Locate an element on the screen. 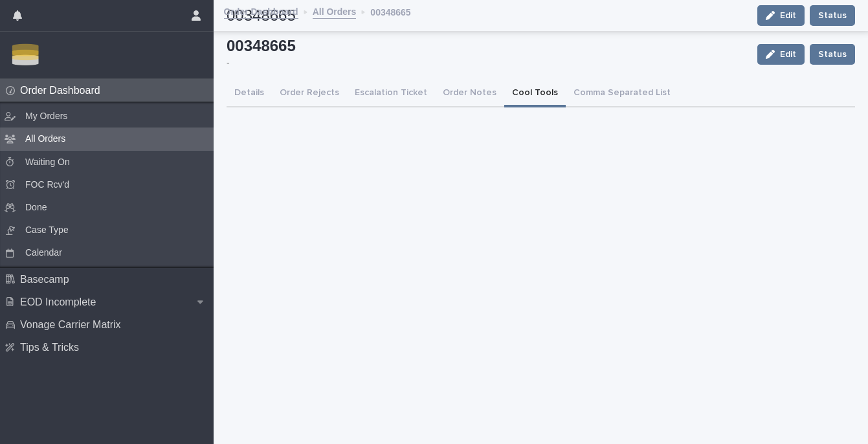  p: Case Type is located at coordinates (46, 230).